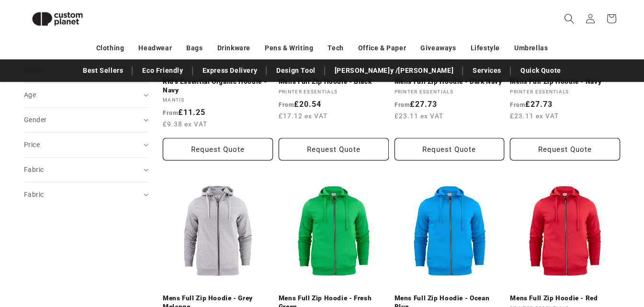 Image resolution: width=644 pixels, height=307 pixels. Describe the element at coordinates (485, 48) in the screenshot. I see `a: Lifestyle` at that location.